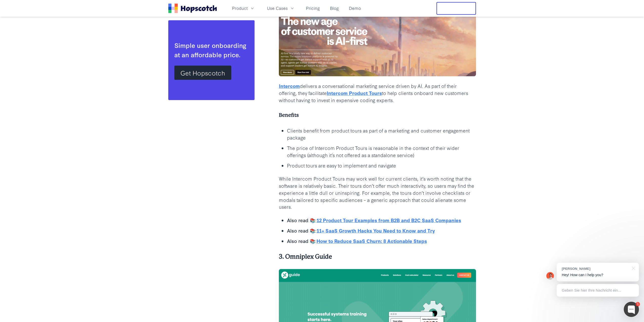  Describe the element at coordinates (355, 8) in the screenshot. I see `a: Demo` at that location.